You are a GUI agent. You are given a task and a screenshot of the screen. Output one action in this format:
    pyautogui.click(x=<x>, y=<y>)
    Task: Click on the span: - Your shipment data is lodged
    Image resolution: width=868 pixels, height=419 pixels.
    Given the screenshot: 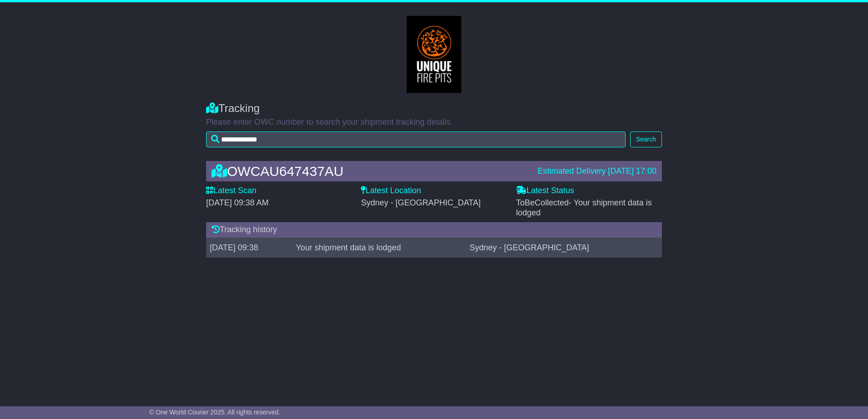 What is the action you would take?
    pyautogui.click(x=584, y=208)
    